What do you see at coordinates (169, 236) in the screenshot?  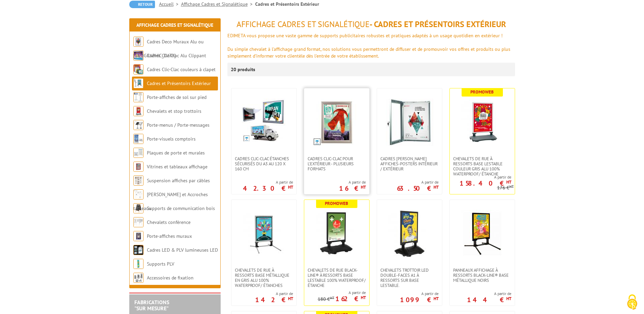 I see `a: Porte-affiches muraux` at bounding box center [169, 236].